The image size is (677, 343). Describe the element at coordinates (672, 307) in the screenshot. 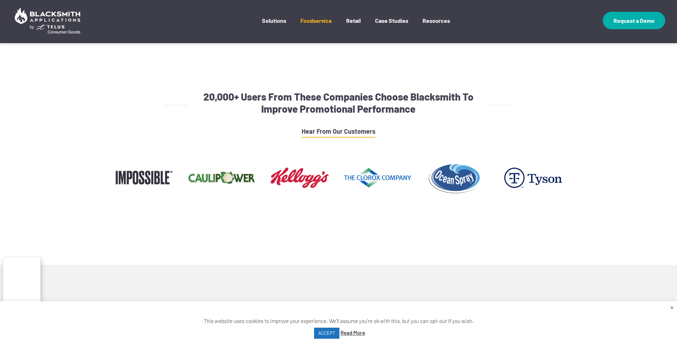

I see `a: Close the cookie bar` at that location.